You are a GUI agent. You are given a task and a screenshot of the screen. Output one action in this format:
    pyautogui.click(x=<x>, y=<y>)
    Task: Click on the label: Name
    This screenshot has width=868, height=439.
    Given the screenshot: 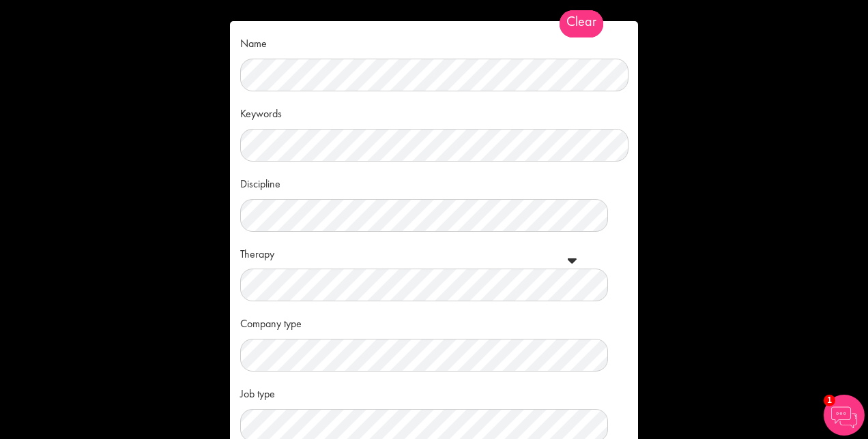 What is the action you would take?
    pyautogui.click(x=253, y=42)
    